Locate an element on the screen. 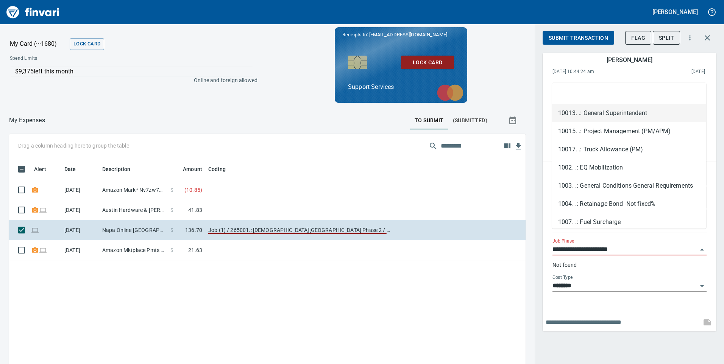 The width and height of the screenshot is (724, 364). span: This charge was settled by the merchant and appears on the 2025/10/04 statement. is located at coordinates (674, 72).